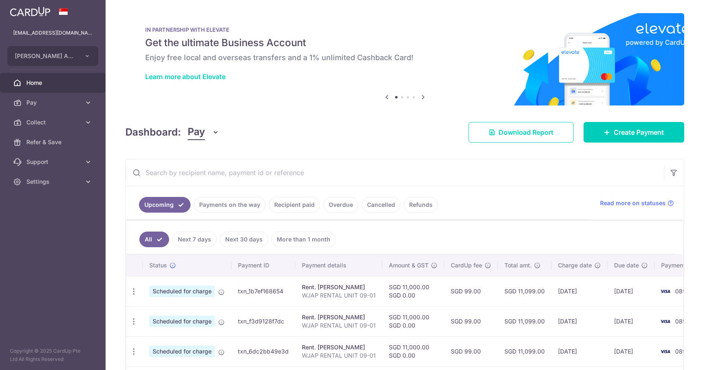 This screenshot has width=704, height=370. What do you see at coordinates (54, 123) in the screenshot?
I see `span: Collect` at bounding box center [54, 123].